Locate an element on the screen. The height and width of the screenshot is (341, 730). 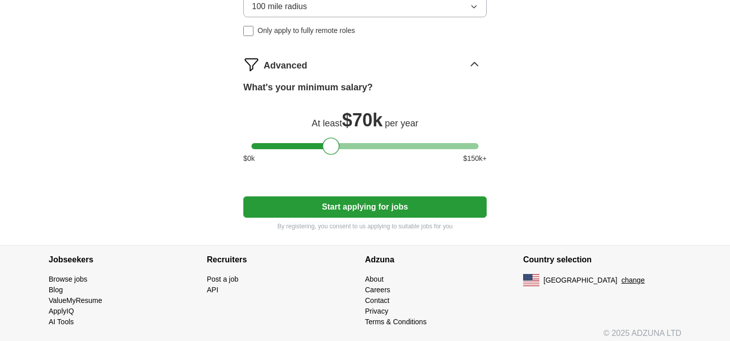
a: AI Tools is located at coordinates (61, 321).